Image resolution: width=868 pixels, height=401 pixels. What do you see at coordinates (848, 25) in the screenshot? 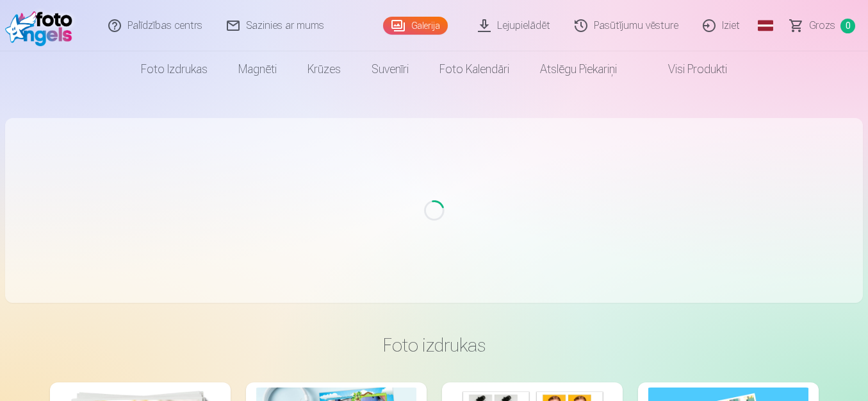
I see `span: 0` at bounding box center [848, 25].